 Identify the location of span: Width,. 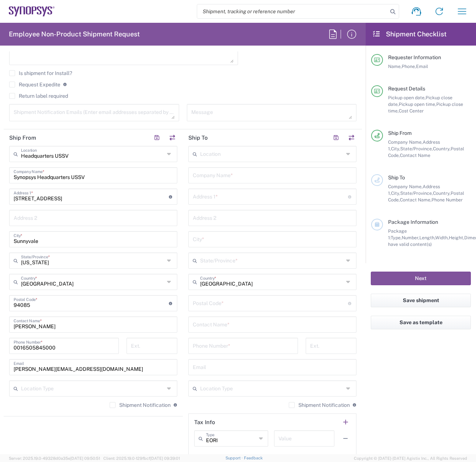
(442, 237).